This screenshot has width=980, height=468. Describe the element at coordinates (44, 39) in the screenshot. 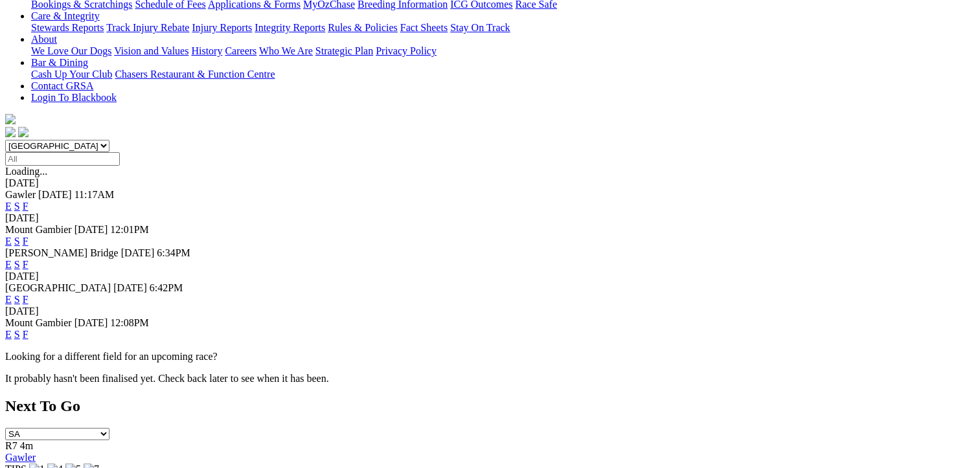

I see `a: About` at that location.